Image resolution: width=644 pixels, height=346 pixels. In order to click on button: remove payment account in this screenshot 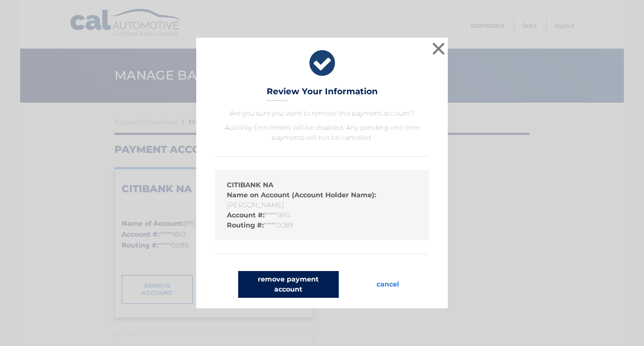, I will do `click(288, 285)`.